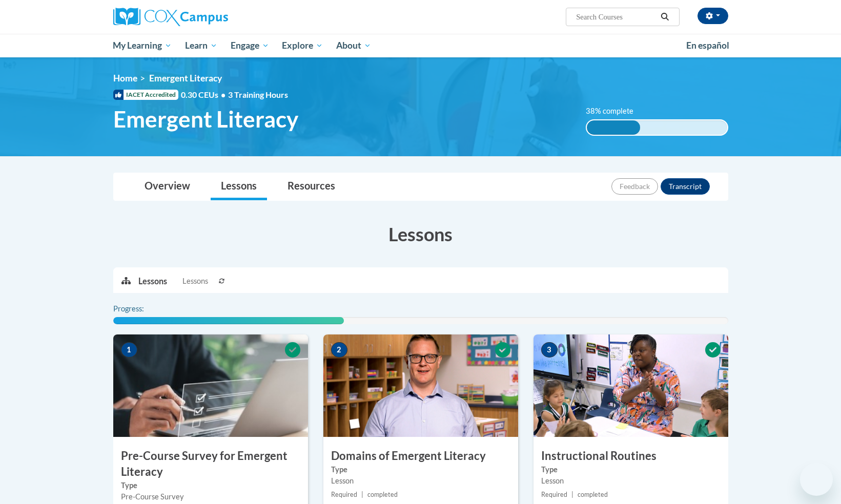  What do you see at coordinates (339, 350) in the screenshot?
I see `span: 2` at bounding box center [339, 350].